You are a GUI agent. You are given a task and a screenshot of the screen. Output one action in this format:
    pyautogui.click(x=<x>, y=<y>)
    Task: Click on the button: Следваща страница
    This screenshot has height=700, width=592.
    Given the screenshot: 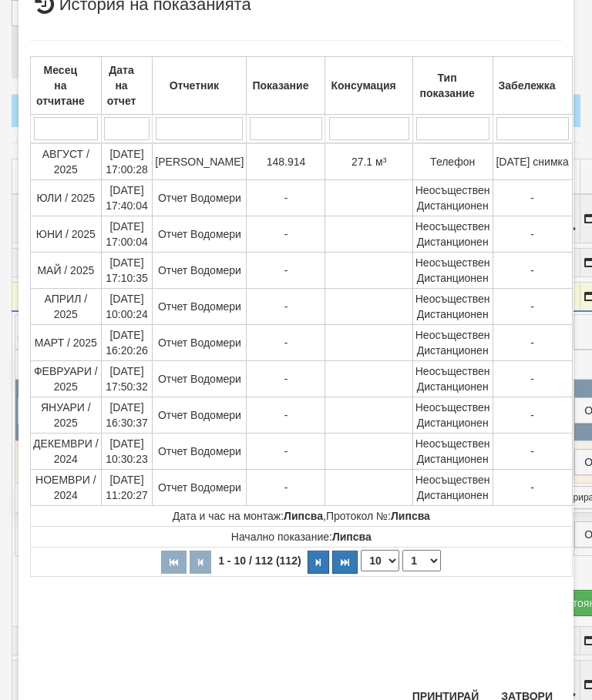 What is the action you would take?
    pyautogui.click(x=318, y=562)
    